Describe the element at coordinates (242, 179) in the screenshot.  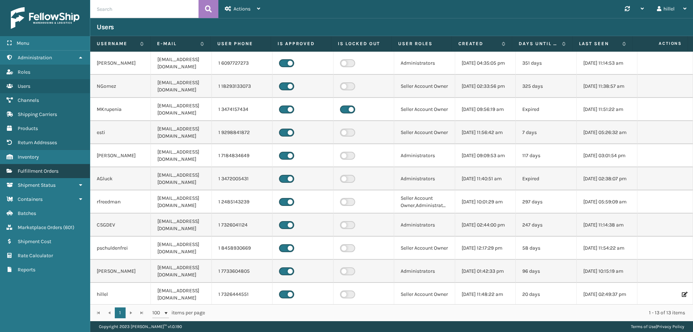
I see `td: 1 3472005431` at that location.